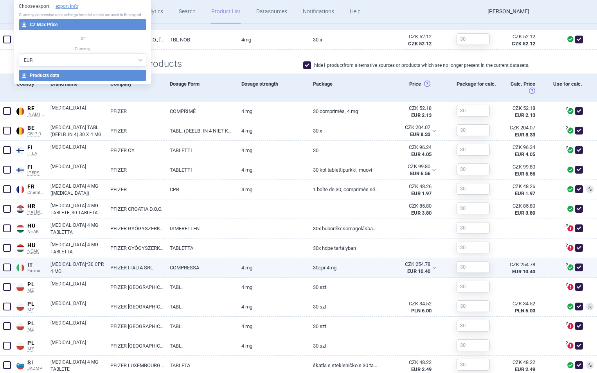  Describe the element at coordinates (20, 209) in the screenshot. I see `img: Croatia` at that location.